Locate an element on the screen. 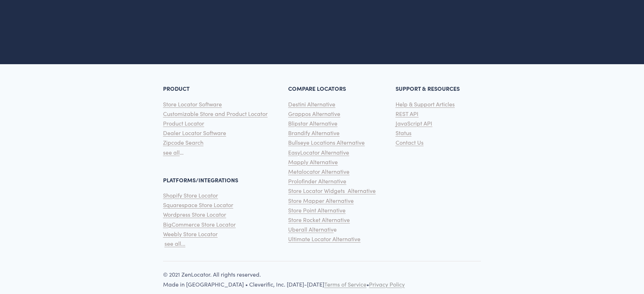 The height and width of the screenshot is (294, 644). span: BigCommerce Store Locator is located at coordinates (199, 224).